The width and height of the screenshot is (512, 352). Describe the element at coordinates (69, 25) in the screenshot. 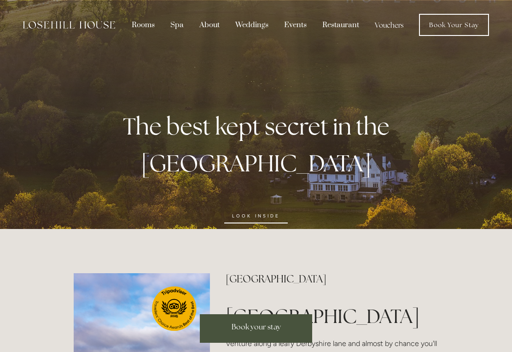

I see `img: Losehill House` at that location.